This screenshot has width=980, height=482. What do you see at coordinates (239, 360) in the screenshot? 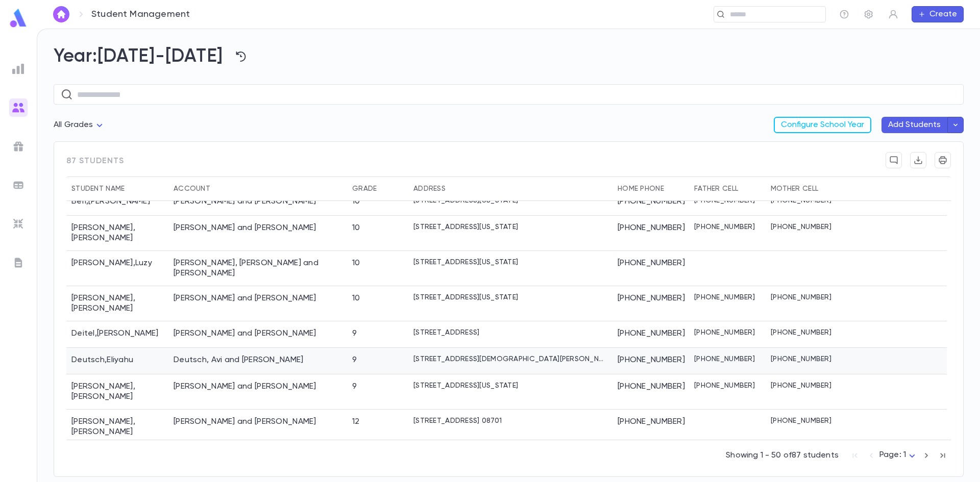
I see `div: Deutsch, Avi and Mindy` at bounding box center [239, 360].